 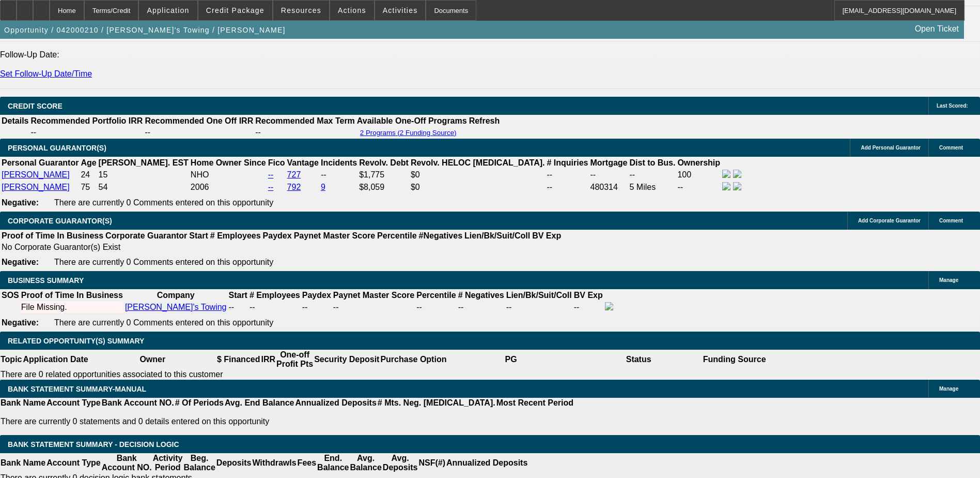 What do you see at coordinates (412, 121) in the screenshot?
I see `th: Available One-Off Programs` at bounding box center [412, 121].